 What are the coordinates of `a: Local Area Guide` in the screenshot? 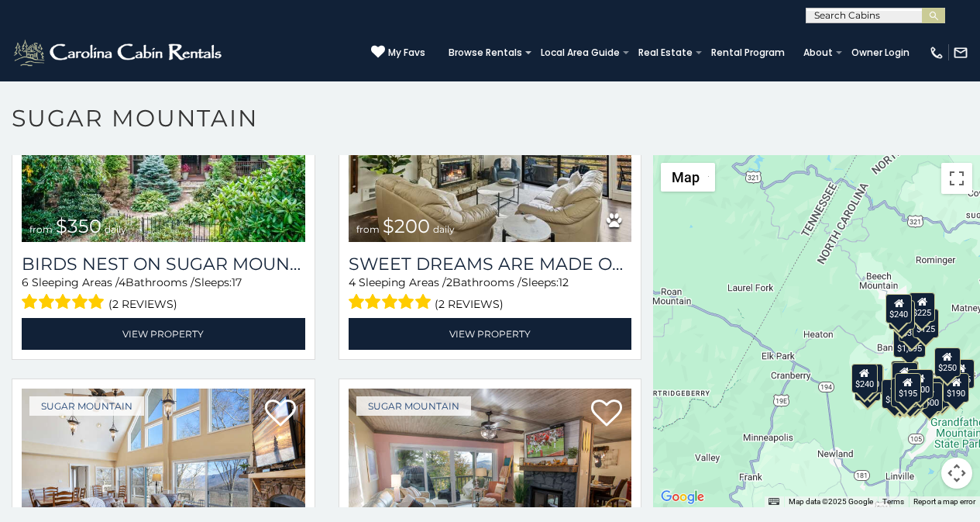 It's located at (581, 52).